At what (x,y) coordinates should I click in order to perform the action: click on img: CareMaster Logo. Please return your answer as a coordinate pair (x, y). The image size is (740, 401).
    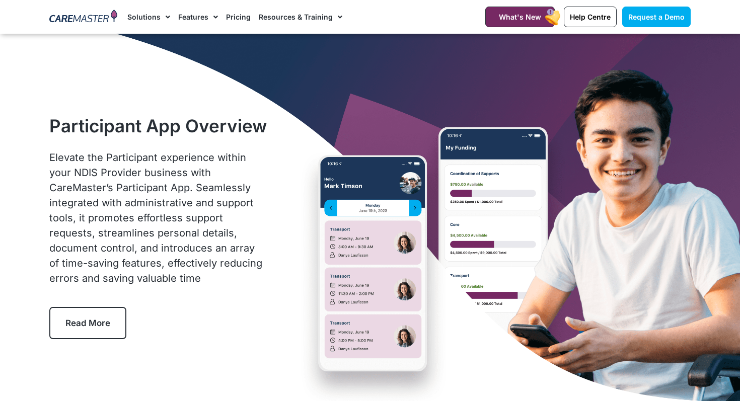
    Looking at the image, I should click on (83, 17).